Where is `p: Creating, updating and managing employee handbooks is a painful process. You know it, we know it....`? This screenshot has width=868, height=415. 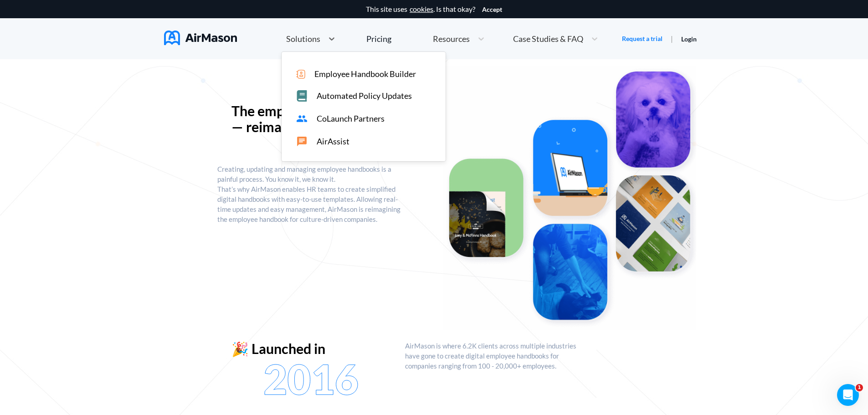 p: Creating, updating and managing employee handbooks is a painful process. You know it, we know it.... is located at coordinates (311, 194).